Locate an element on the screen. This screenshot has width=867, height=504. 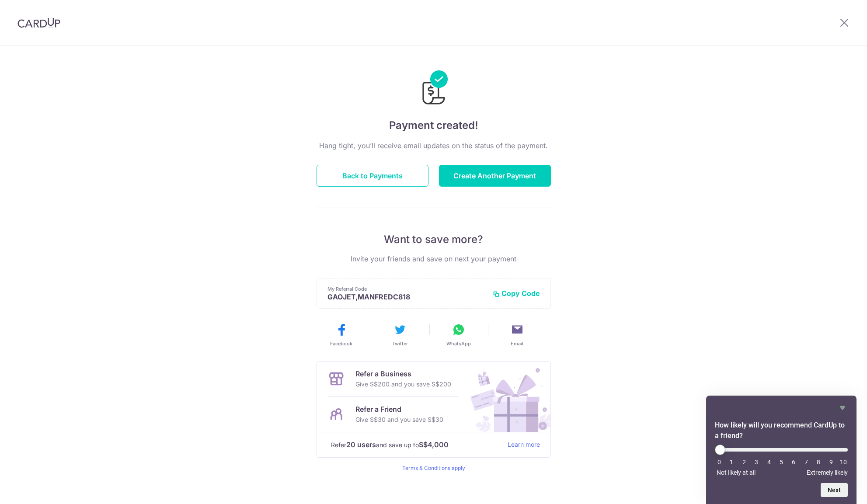
p: My Referral Code is located at coordinates (407, 289).